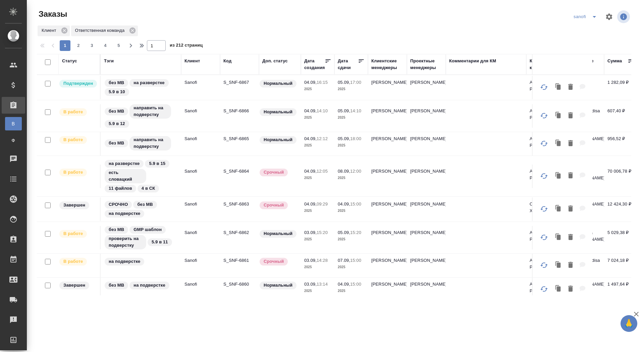 The height and width of the screenshot is (352, 644). Describe the element at coordinates (120, 188) in the screenshot. I see `p: 11 файлов` at that location.